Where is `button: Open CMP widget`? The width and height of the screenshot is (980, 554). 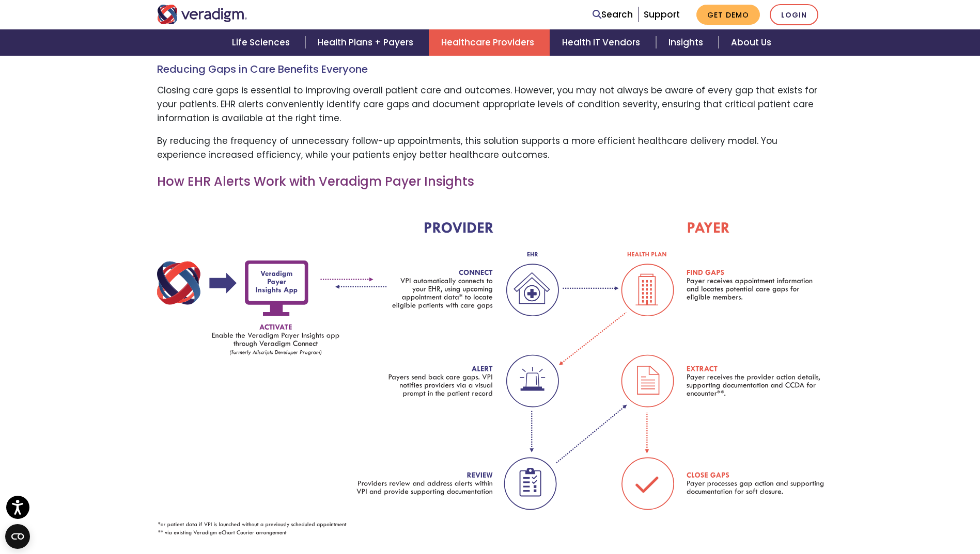 button: Open CMP widget is located at coordinates (18, 536).